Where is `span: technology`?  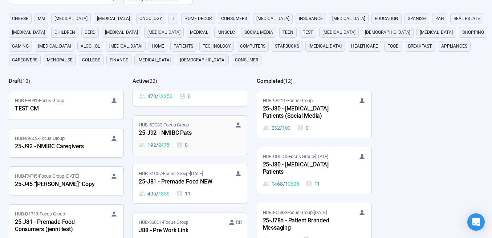 span: technology is located at coordinates (217, 46).